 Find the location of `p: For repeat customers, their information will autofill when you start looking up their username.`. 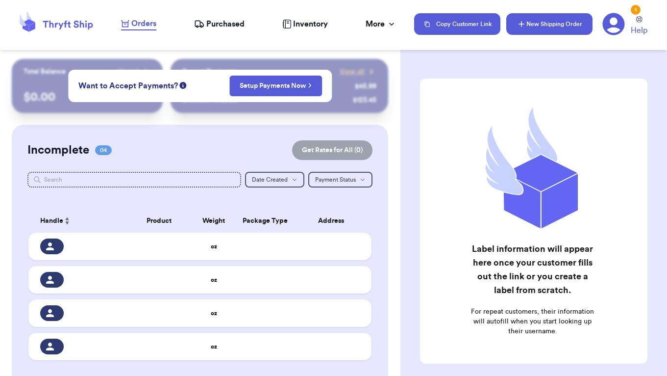

p: For repeat customers, their information will autofill when you start looking up their username. is located at coordinates (533, 321).